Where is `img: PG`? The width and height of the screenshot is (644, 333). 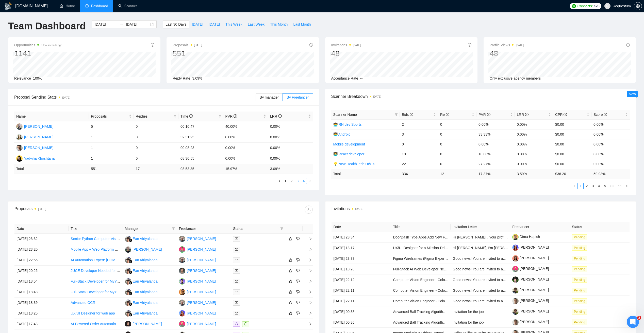 img: PG is located at coordinates (182, 260).